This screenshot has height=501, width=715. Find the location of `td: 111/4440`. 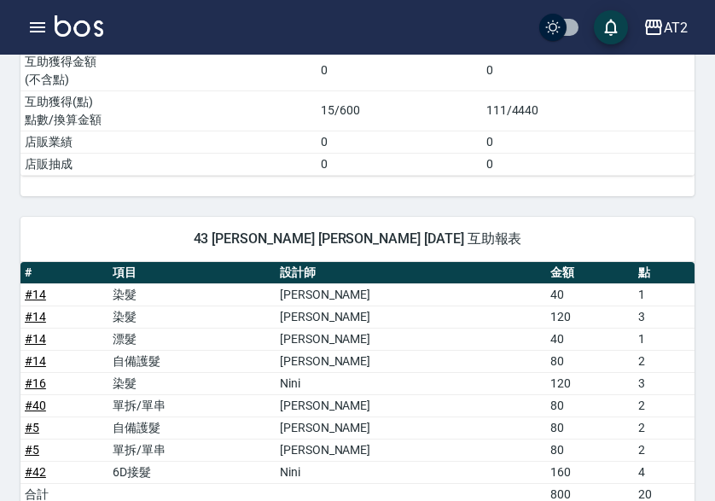

td: 111/4440 is located at coordinates (588, 110).